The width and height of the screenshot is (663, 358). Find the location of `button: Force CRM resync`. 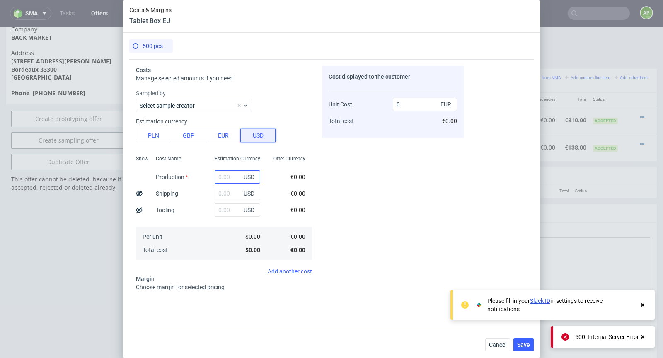

button: Force CRM resync is located at coordinates (184, 19).